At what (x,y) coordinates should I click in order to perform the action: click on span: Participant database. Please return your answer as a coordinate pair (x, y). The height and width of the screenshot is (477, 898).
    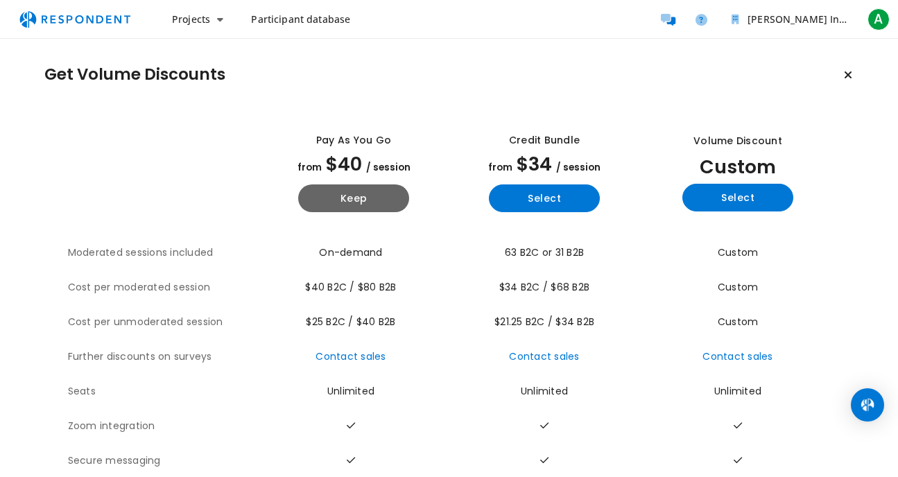
    Looking at the image, I should click on (300, 19).